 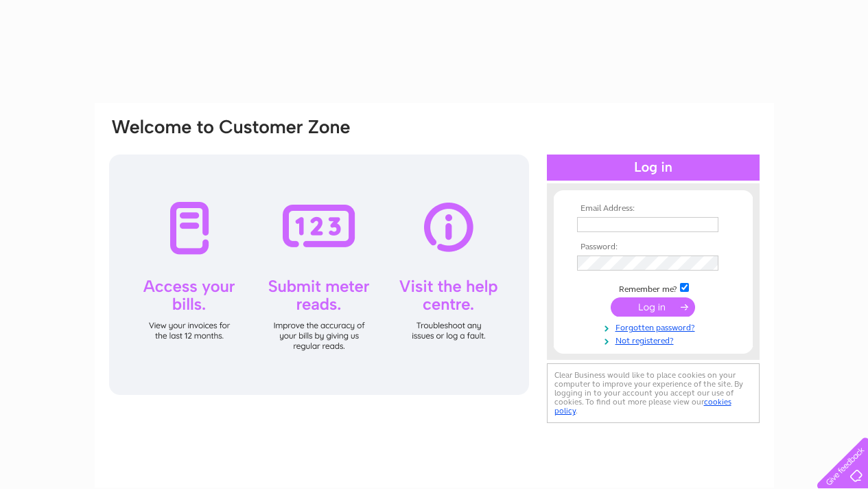 I want to click on input: Submit, so click(x=653, y=307).